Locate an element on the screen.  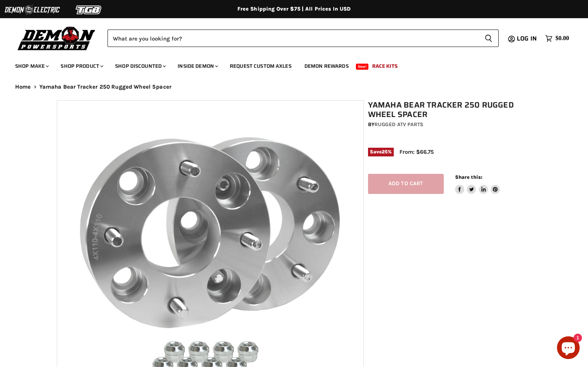
span: Save % is located at coordinates (381, 152).